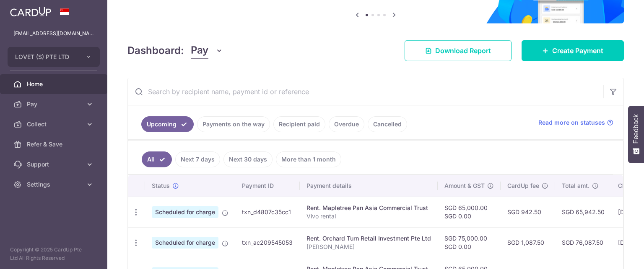 This screenshot has width=644, height=269. I want to click on input: Search by recipient name, payment id or reference, so click(365, 92).